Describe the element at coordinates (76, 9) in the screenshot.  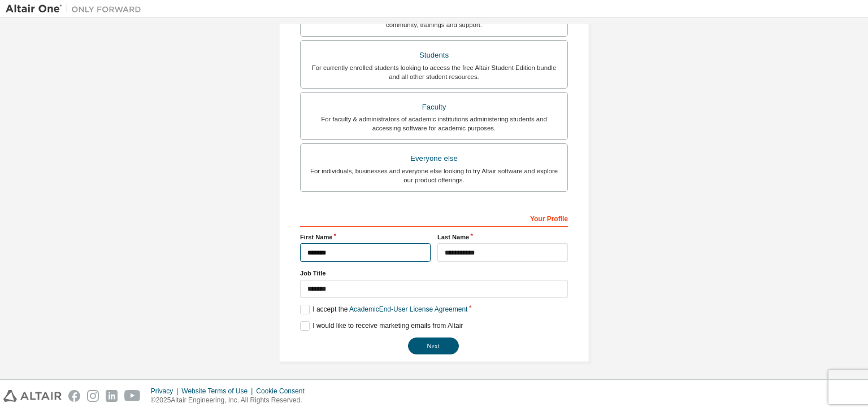
I see `img: Altair One` at that location.